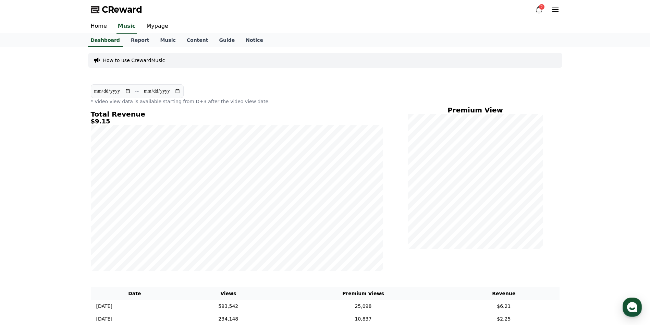 The height and width of the screenshot is (325, 650). What do you see at coordinates (140, 40) in the screenshot?
I see `a: Report` at bounding box center [140, 40].